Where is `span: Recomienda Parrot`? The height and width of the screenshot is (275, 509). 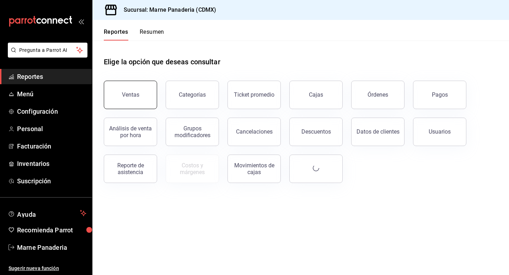 span: Recomienda Parrot is located at coordinates (52, 230).